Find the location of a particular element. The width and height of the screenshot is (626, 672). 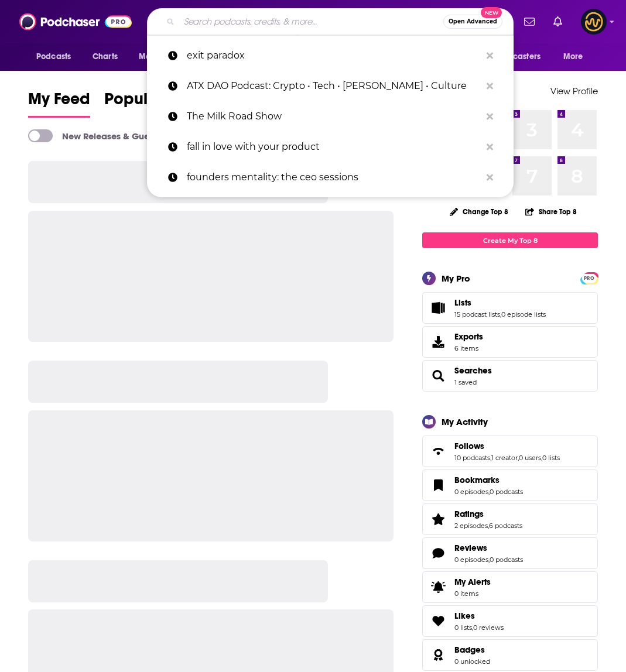

a: 0 unlocked is located at coordinates (472, 661).